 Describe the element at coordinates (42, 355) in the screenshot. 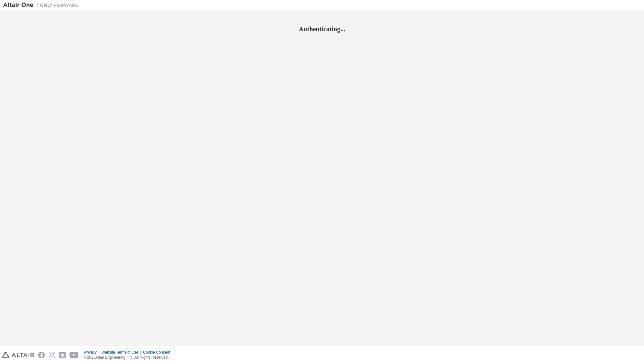

I see `img: facebook.svg` at that location.